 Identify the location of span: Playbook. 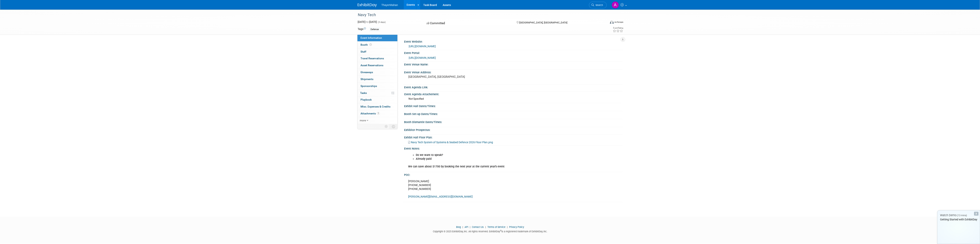
(366, 100).